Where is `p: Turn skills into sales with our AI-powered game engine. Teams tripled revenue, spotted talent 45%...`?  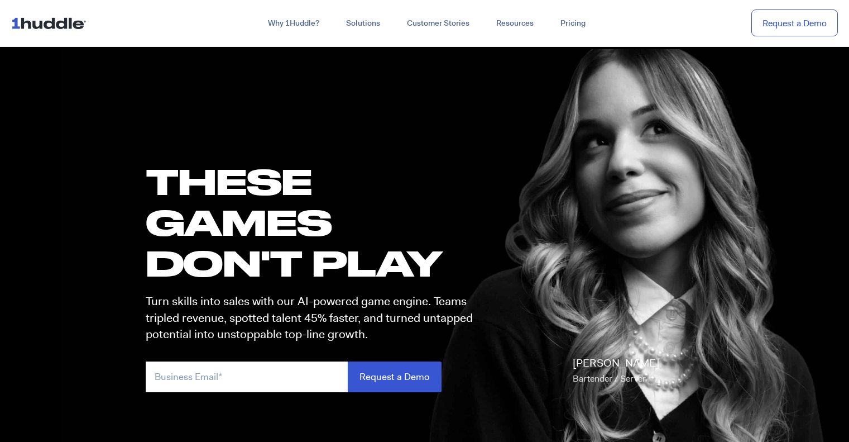 p: Turn skills into sales with our AI-powered game engine. Teams tripled revenue, spotted talent 45%... is located at coordinates (314, 318).